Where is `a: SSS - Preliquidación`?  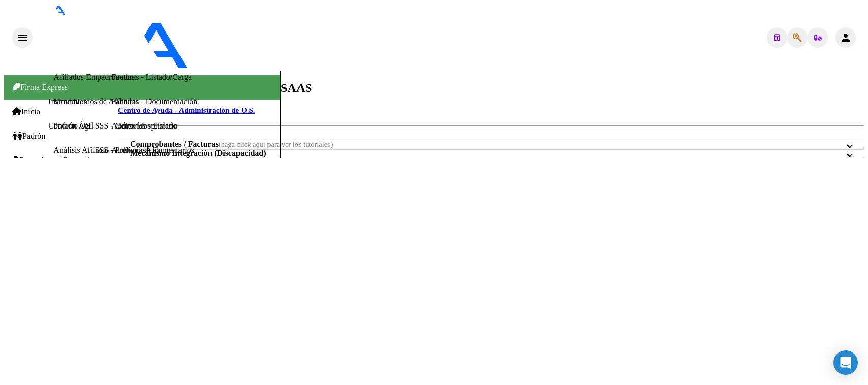
a: SSS - Preliquidación is located at coordinates (129, 150).